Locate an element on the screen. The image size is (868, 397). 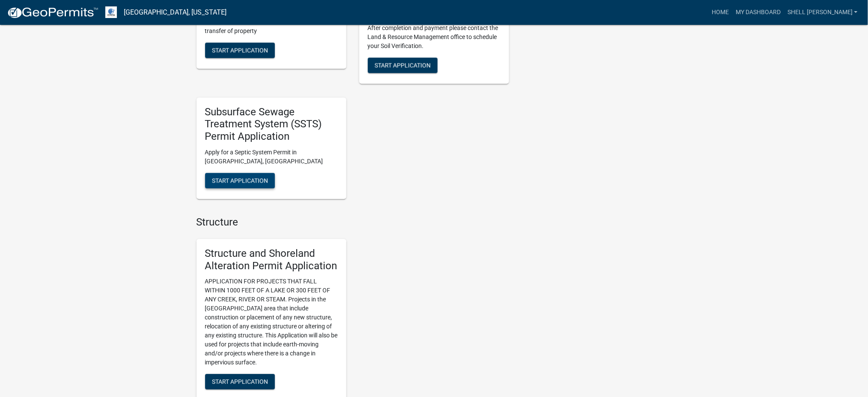
a: My Dashboard is located at coordinates (758, 12).